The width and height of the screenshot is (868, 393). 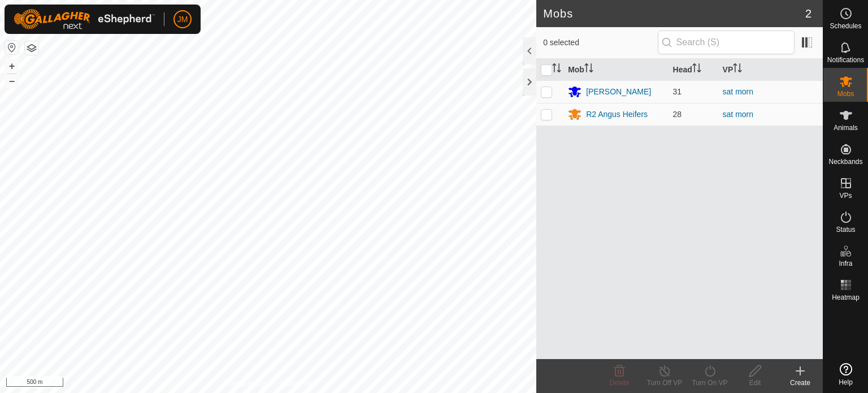 I want to click on a: Privacy Policy, so click(x=245, y=384).